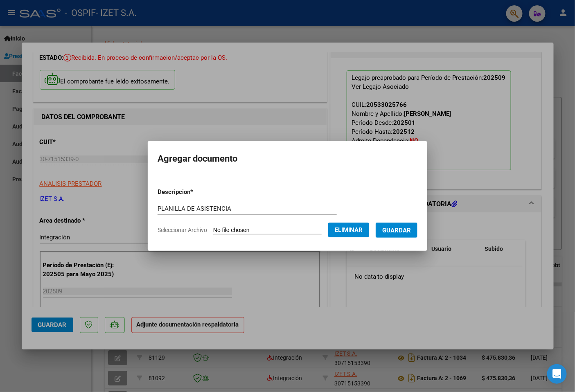  What do you see at coordinates (349, 230) in the screenshot?
I see `span: Eliminar` at bounding box center [349, 230].